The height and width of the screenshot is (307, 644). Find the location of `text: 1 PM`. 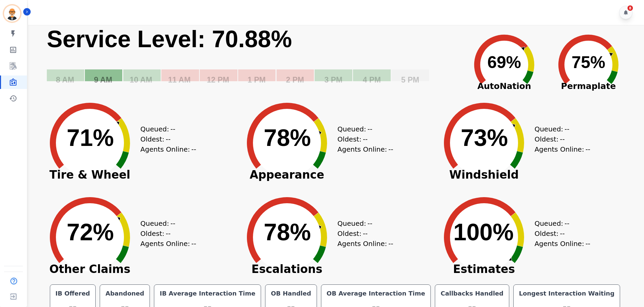

text: 1 PM is located at coordinates (257, 80).